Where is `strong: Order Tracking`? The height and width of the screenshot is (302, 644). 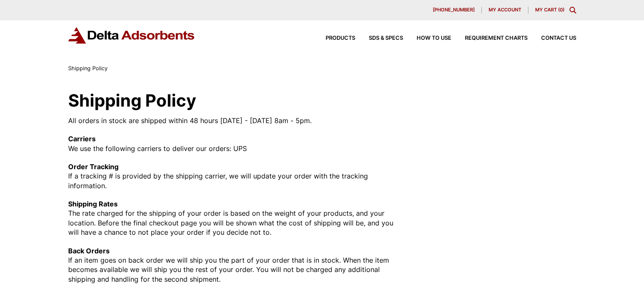 strong: Order Tracking is located at coordinates (93, 167).